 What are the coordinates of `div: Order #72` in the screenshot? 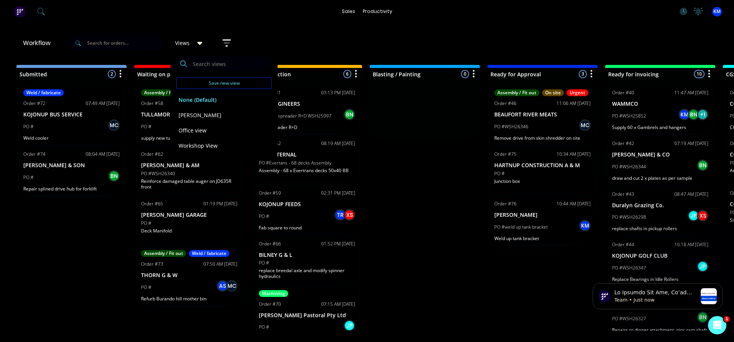 It's located at (34, 104).